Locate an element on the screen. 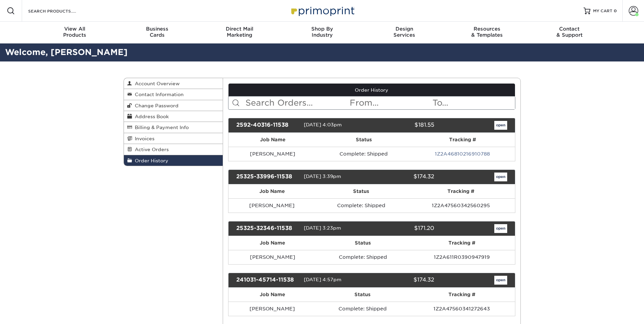 This screenshot has height=324, width=644. a: Billing & Payment Info is located at coordinates (173, 127).